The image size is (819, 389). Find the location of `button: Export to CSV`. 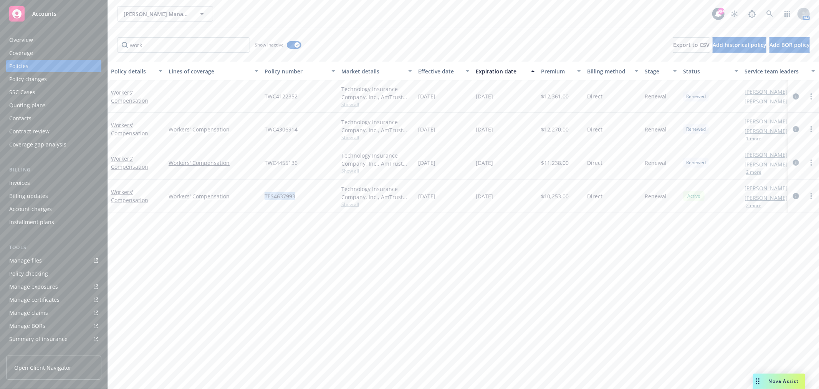

button: Export to CSV is located at coordinates (691, 45).